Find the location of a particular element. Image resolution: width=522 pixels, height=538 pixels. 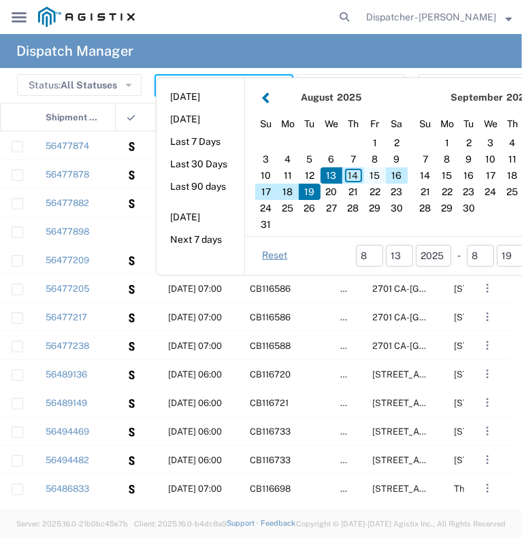

a: 56477882 is located at coordinates (67, 203).